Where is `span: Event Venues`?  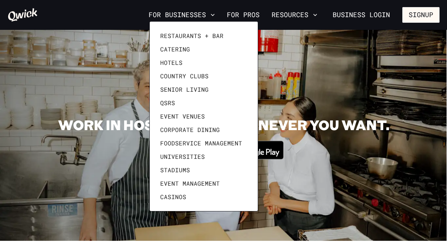
span: Event Venues is located at coordinates (183, 116).